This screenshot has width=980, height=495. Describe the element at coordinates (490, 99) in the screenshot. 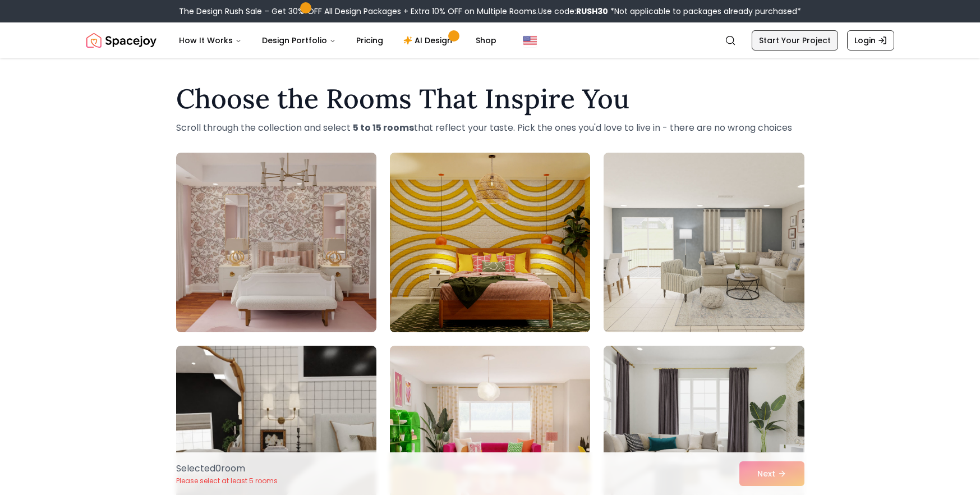

I see `h1: Choose the Rooms That Inspire You` at that location.